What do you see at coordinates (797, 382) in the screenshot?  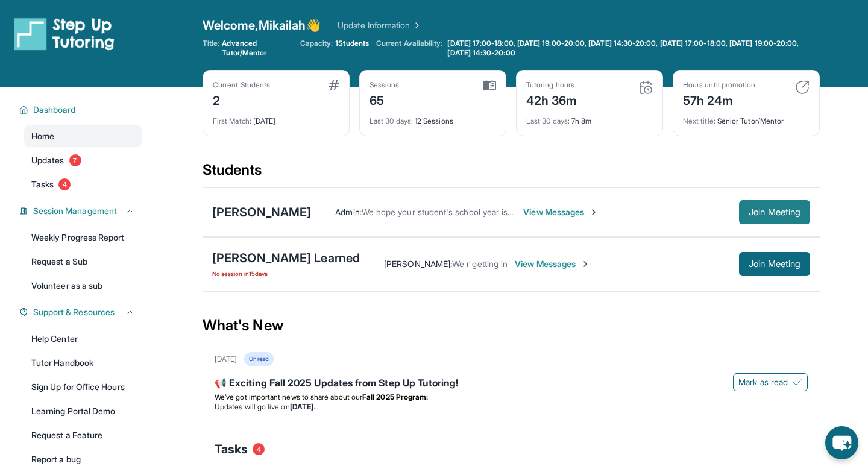 I see `img: Mark as read` at bounding box center [797, 382].